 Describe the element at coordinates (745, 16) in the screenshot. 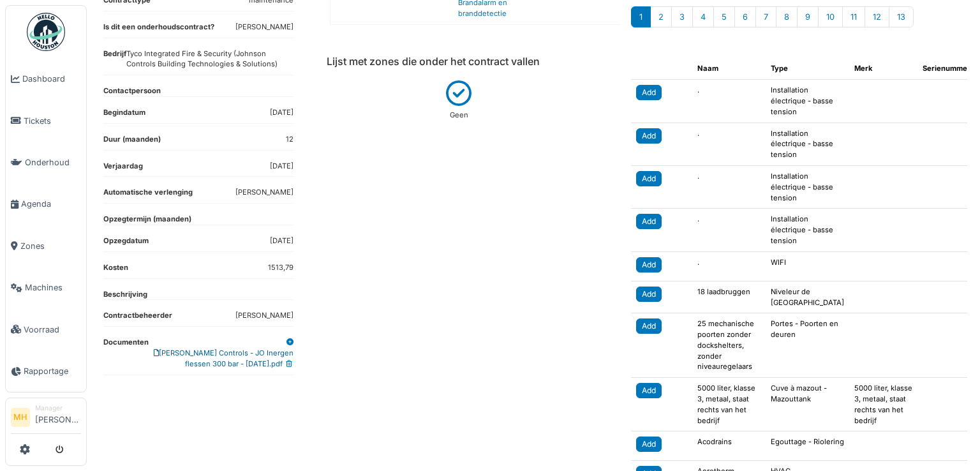

I see `div: 6` at that location.